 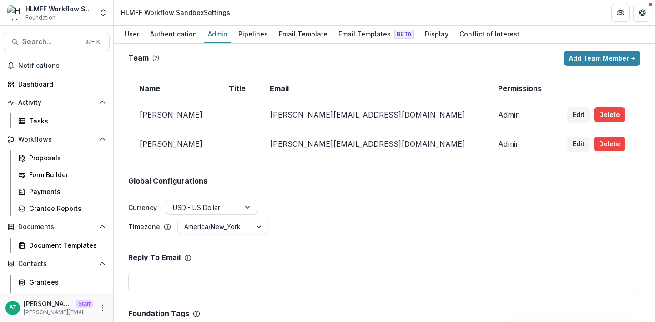 I want to click on div: Conflict of Interest, so click(x=489, y=34).